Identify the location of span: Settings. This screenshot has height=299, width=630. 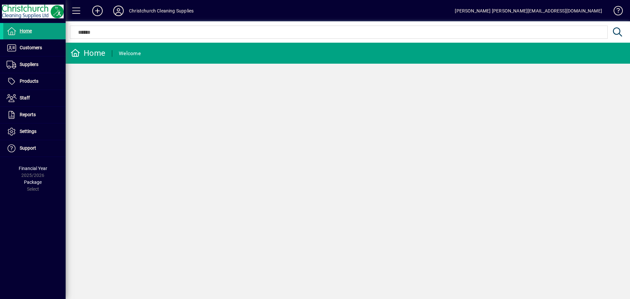
(28, 131).